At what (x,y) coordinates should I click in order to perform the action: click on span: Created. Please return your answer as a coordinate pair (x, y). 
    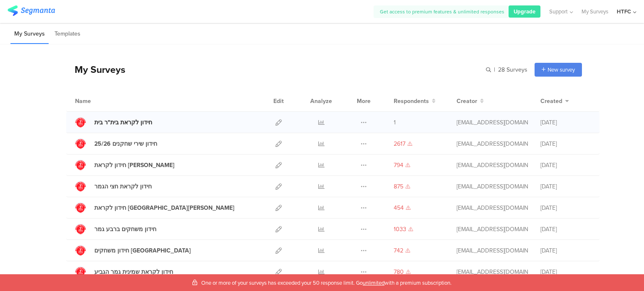
    Looking at the image, I should click on (552, 101).